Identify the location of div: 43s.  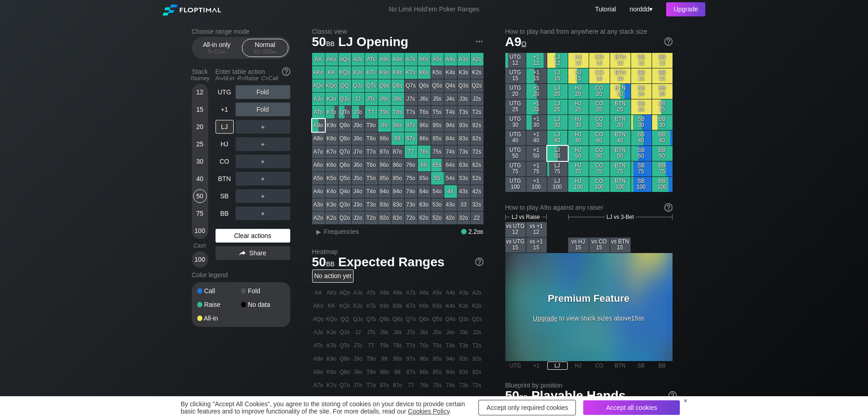
(464, 192).